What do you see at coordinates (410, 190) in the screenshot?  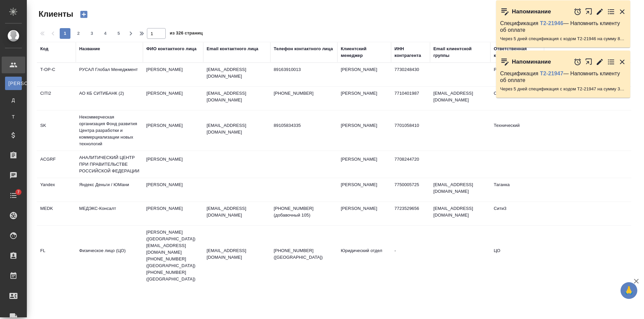 I see `td: 7750005725` at bounding box center [410, 190].